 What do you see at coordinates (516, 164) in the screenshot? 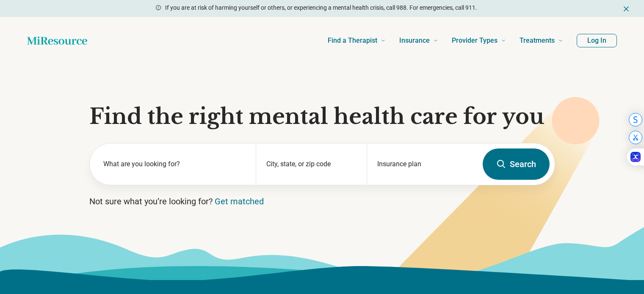
I see `button: Search` at bounding box center [516, 164].